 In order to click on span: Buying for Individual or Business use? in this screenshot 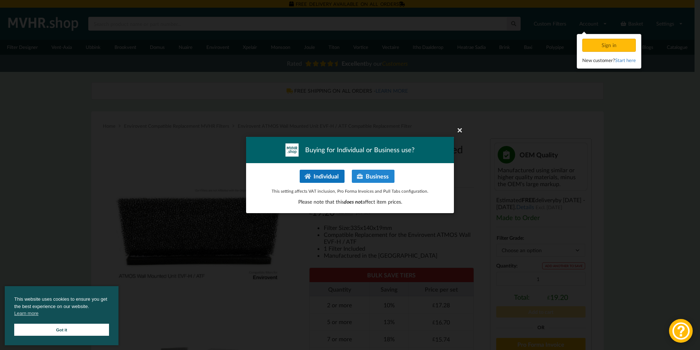, I will do `click(360, 150)`.